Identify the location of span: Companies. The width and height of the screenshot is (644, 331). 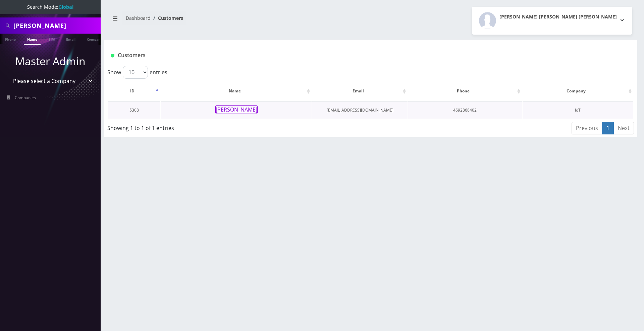
(25, 98).